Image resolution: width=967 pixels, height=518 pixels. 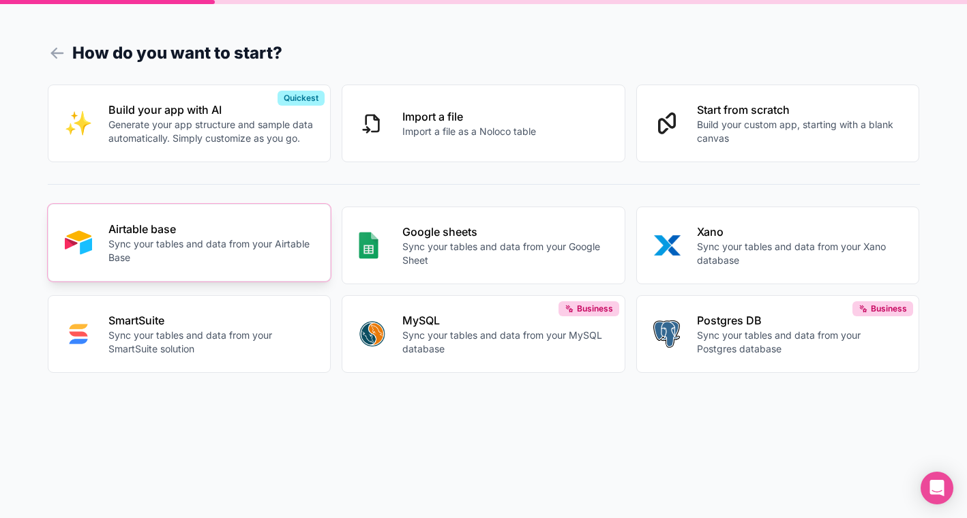 What do you see at coordinates (484, 53) in the screenshot?
I see `h1: How do you want to start?` at bounding box center [484, 53].